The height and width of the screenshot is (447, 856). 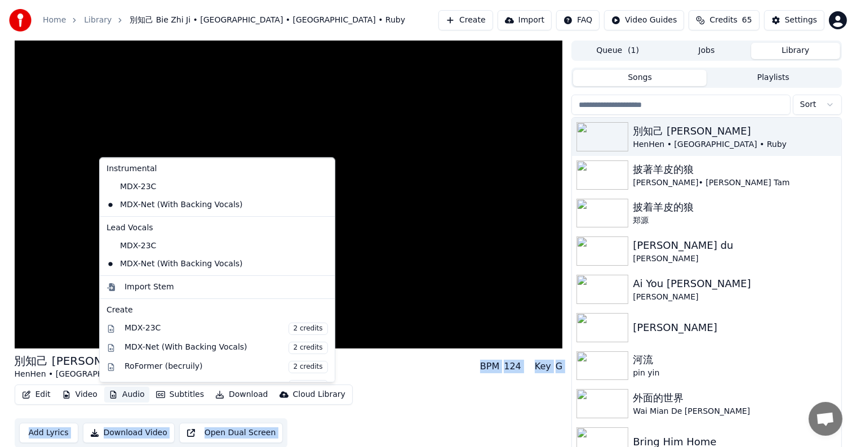 I want to click on div: Import Stem, so click(x=149, y=287).